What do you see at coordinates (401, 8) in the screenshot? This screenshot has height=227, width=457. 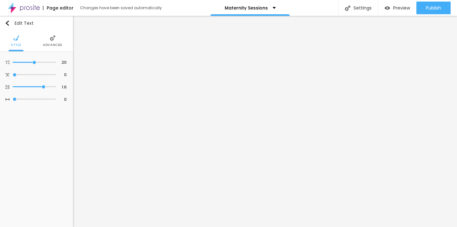 I see `span: Preview` at bounding box center [401, 8].